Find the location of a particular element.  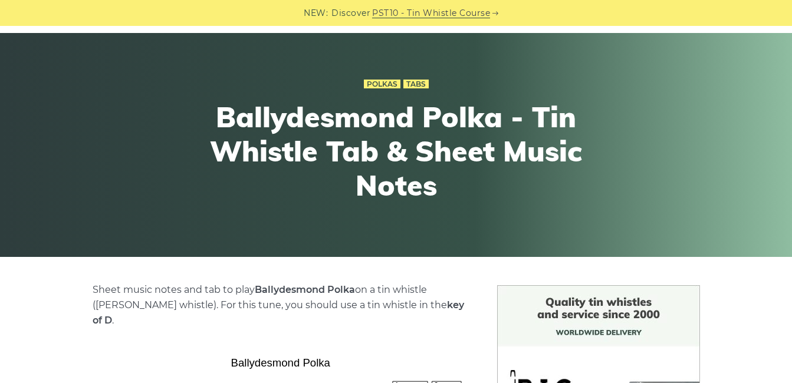

span: Discover is located at coordinates (351, 13).